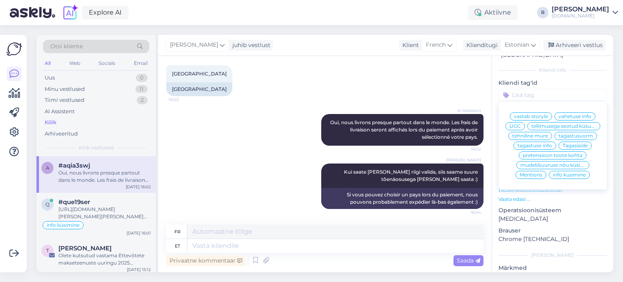 The height and width of the screenshot is (282, 623). I want to click on div: Kliendi info, so click(553, 70).